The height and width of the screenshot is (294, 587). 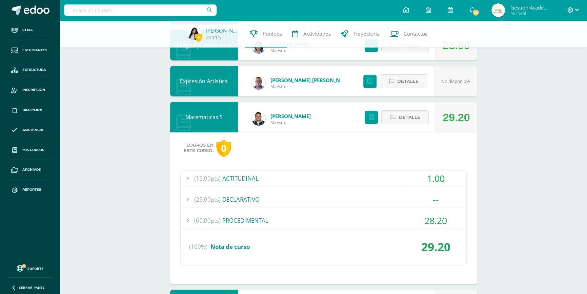 I want to click on span: Estructura, so click(x=34, y=70).